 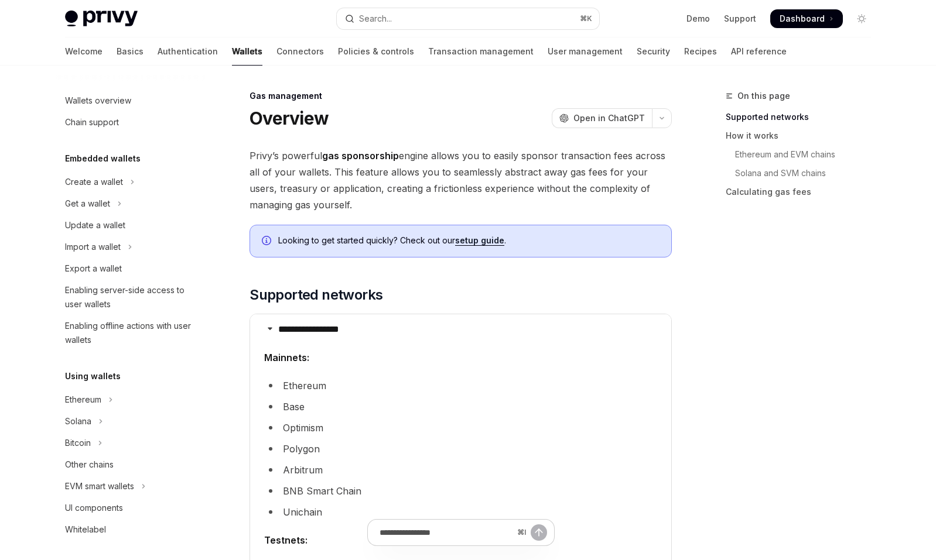 What do you see at coordinates (803, 173) in the screenshot?
I see `a: Solana and SVM chains` at bounding box center [803, 173].